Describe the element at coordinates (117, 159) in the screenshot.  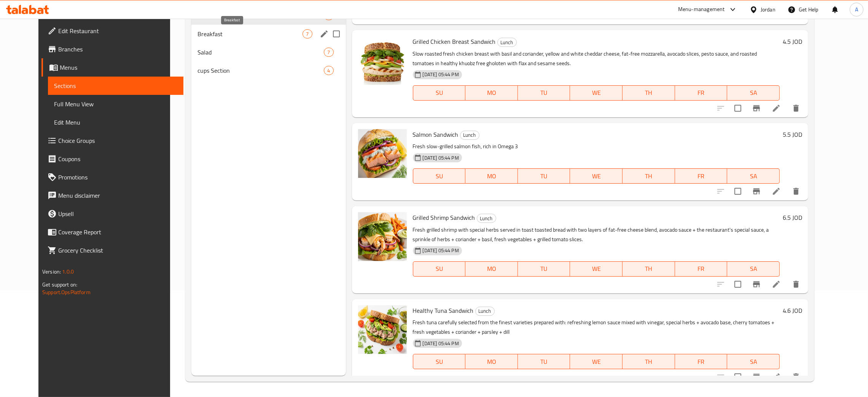
I see `span: Coupons` at that location.